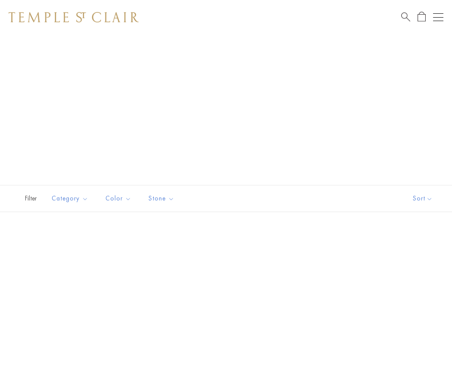 The height and width of the screenshot is (382, 452). What do you see at coordinates (118, 198) in the screenshot?
I see `button: Color` at bounding box center [118, 198].